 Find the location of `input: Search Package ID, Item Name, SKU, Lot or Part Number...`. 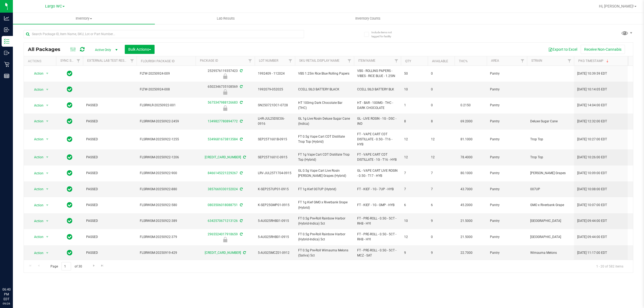

input: Search Package ID, Item Name, SKU, Lot or Part Number... is located at coordinates (164, 34).